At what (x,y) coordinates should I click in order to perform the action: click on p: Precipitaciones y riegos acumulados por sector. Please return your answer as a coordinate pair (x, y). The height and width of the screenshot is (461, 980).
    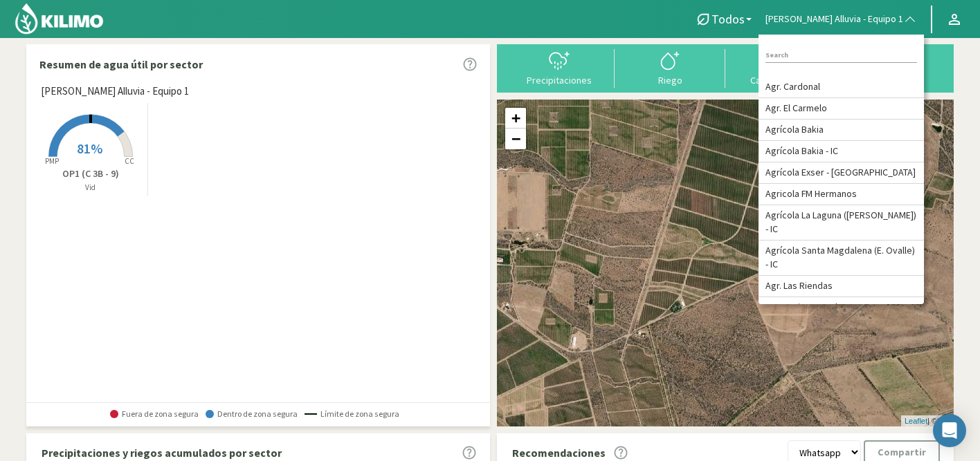
    Looking at the image, I should click on (161, 453).